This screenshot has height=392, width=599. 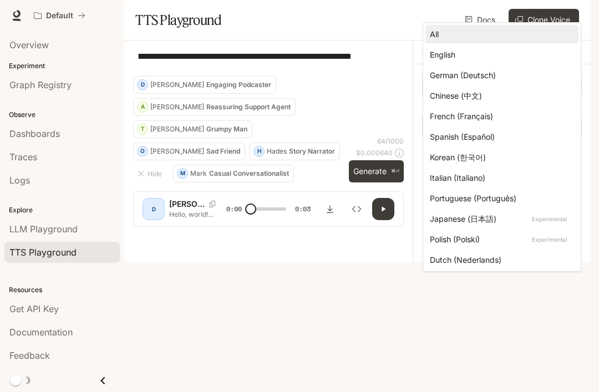 What do you see at coordinates (500, 116) in the screenshot?
I see `div: French (Français)` at bounding box center [500, 116].